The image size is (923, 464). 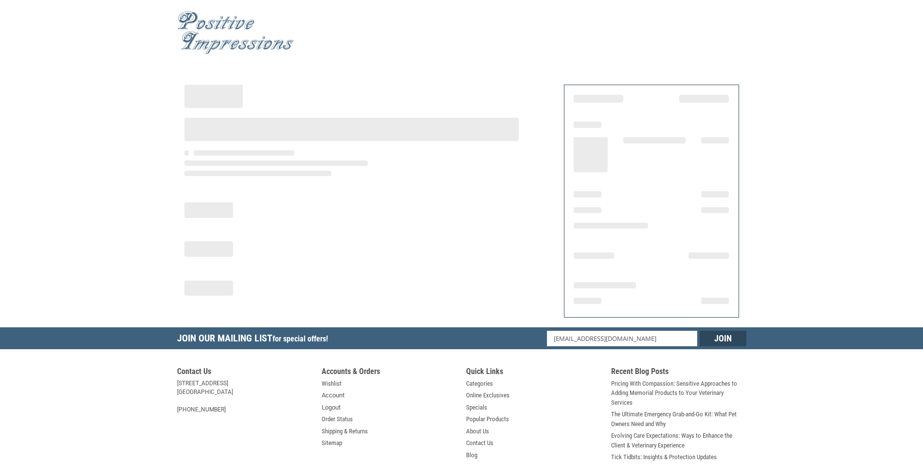 What do you see at coordinates (679, 440) in the screenshot?
I see `a: Evolving Care Expectations: Ways to Enhance the Client & Veterinary Experience` at bounding box center [679, 440].